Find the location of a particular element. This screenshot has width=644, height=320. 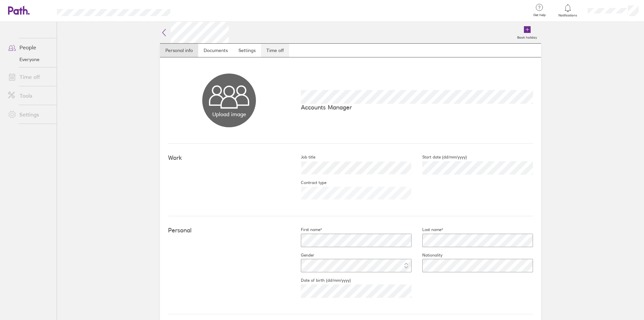

h4: Personal is located at coordinates (229, 230).